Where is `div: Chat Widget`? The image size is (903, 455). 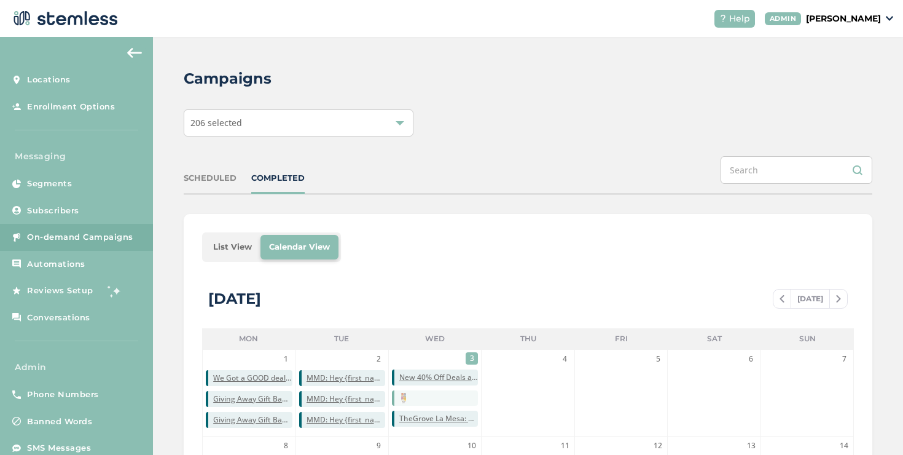
div: Chat Widget is located at coordinates (873, 425).